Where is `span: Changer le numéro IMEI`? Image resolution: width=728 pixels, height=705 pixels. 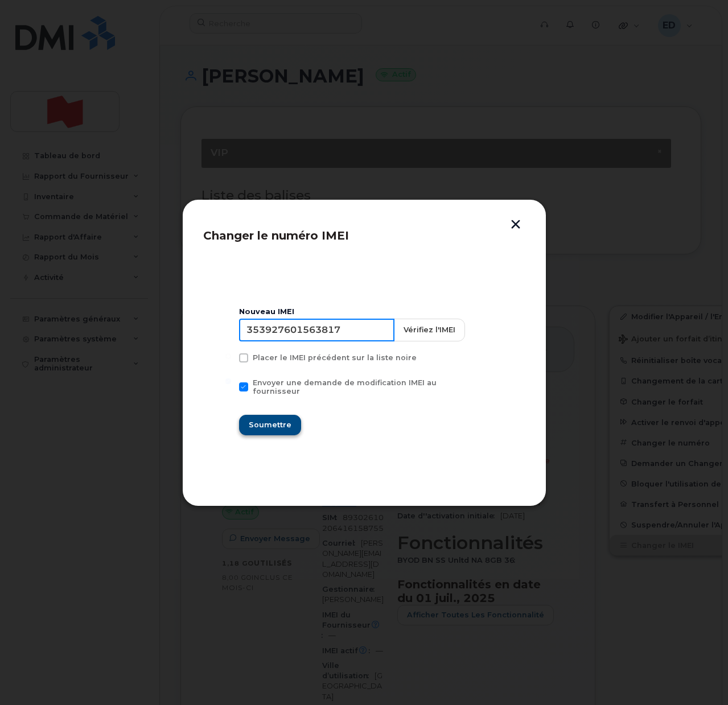 span: Changer le numéro IMEI is located at coordinates (276, 236).